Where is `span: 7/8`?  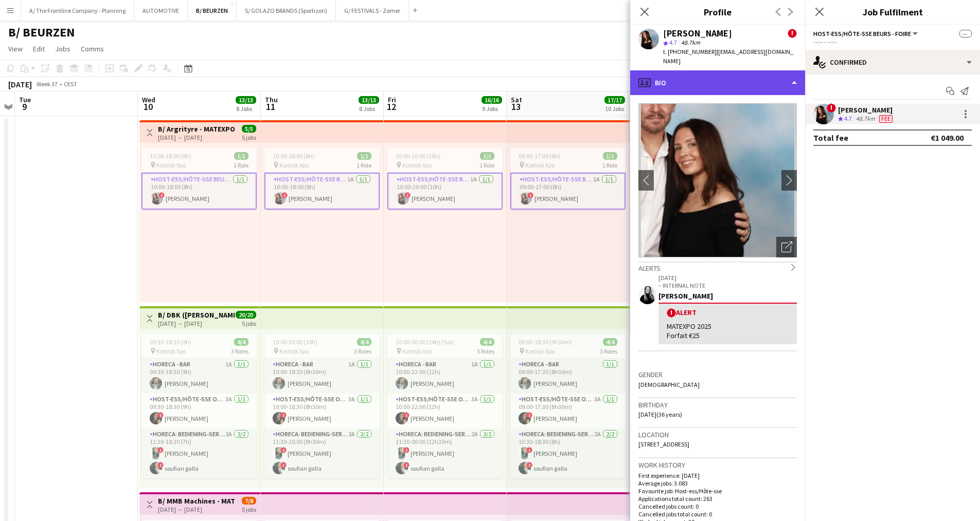 span: 7/8 is located at coordinates (249, 501).